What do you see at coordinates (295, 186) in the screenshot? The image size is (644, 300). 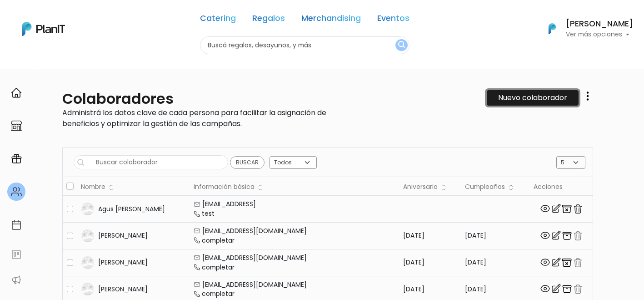 I see `div: Información básica` at bounding box center [295, 186].